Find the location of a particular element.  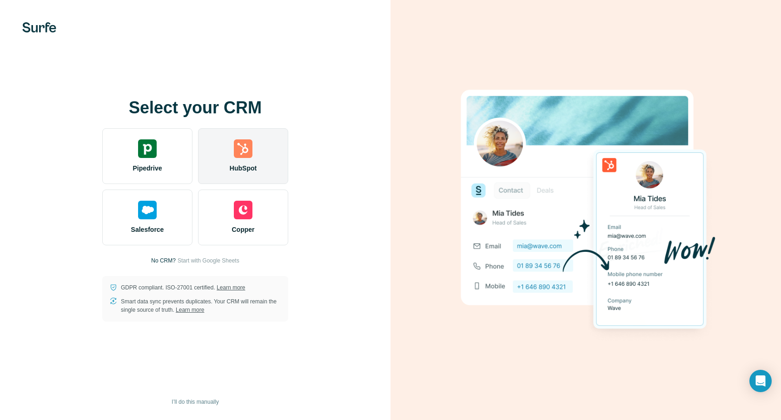

img: copper's logo is located at coordinates (243, 210).